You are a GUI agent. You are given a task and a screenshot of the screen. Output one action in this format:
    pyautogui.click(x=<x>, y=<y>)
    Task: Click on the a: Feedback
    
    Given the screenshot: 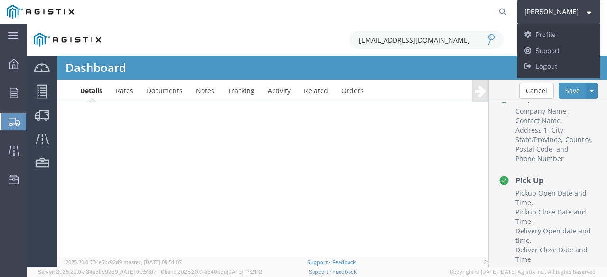 What is the action you would take?
    pyautogui.click(x=344, y=272)
    